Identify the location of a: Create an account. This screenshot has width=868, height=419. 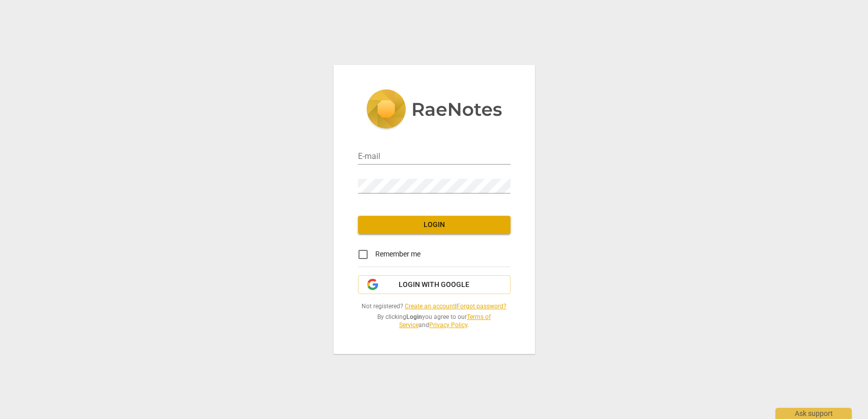
(430, 307).